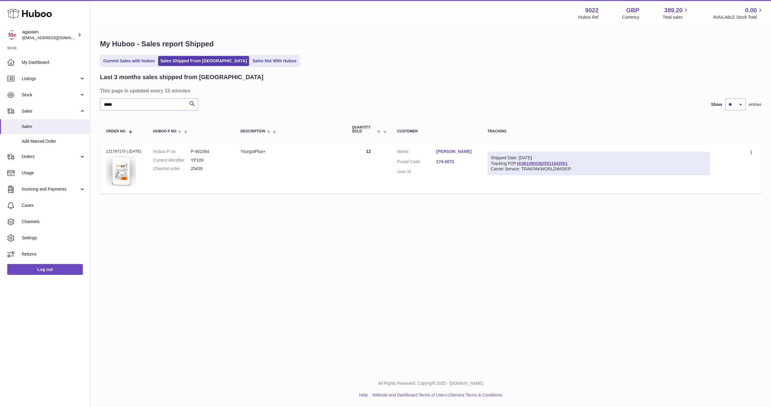 The height and width of the screenshot is (407, 771). Describe the element at coordinates (54, 254) in the screenshot. I see `span: Returns` at that location.